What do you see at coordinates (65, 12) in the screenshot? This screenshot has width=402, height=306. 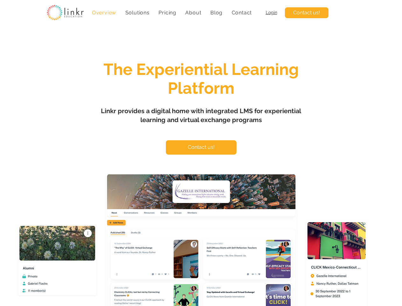 I see `img: linkr_logo_transparentbg.png` at bounding box center [65, 12].